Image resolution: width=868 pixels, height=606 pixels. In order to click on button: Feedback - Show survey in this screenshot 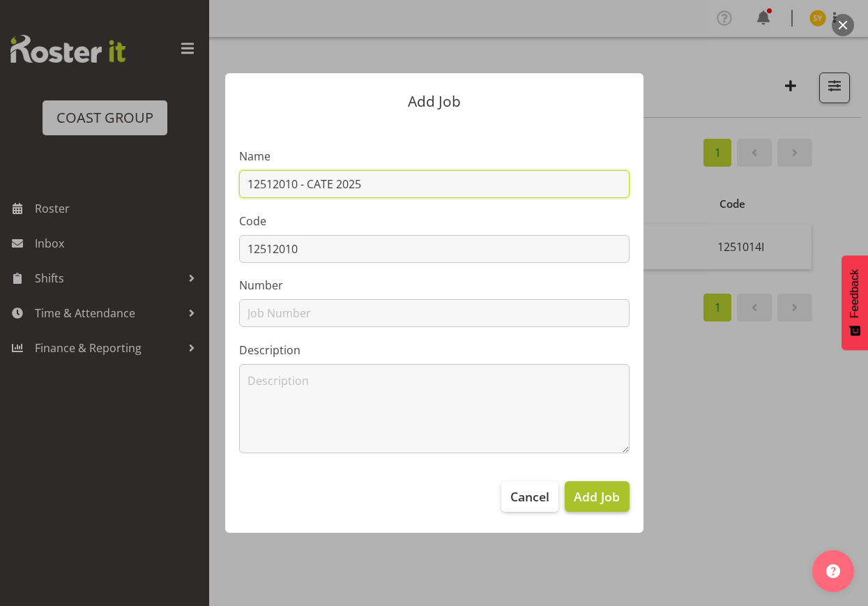, I will do `click(855, 302)`.